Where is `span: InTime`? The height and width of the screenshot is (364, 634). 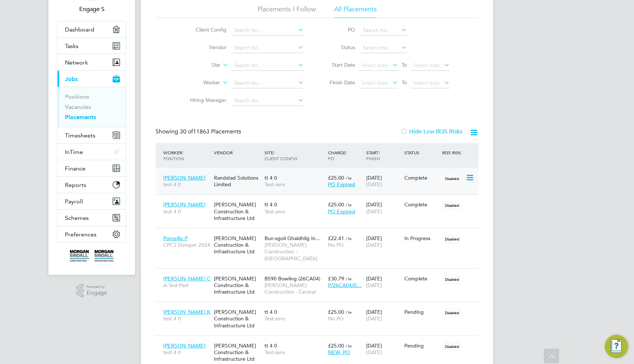 span: InTime is located at coordinates (74, 152).